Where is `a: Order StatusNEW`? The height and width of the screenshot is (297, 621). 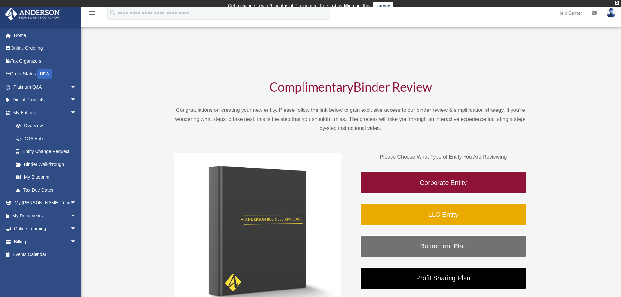 a: Order StatusNEW is located at coordinates (45, 74).